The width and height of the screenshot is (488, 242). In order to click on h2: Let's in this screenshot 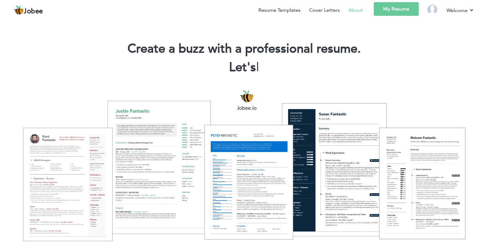, I will do `click(244, 67)`.